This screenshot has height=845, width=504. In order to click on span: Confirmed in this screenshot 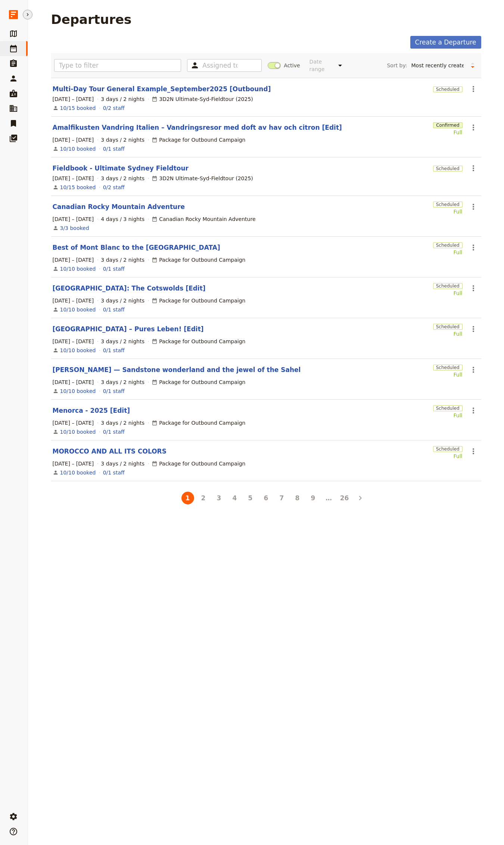, I will do `click(448, 125)`.